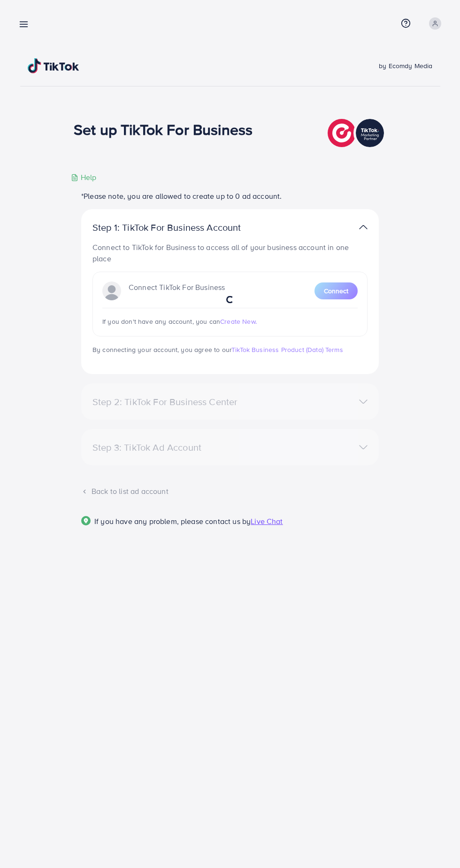 The width and height of the screenshot is (460, 868). Describe the element at coordinates (267, 521) in the screenshot. I see `span: Live Chat` at that location.